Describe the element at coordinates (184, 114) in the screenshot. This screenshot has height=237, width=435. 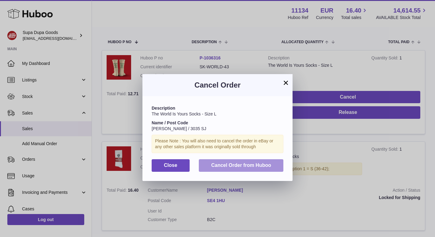
I see `span: The World Is Yours Socks - Size L` at that location.